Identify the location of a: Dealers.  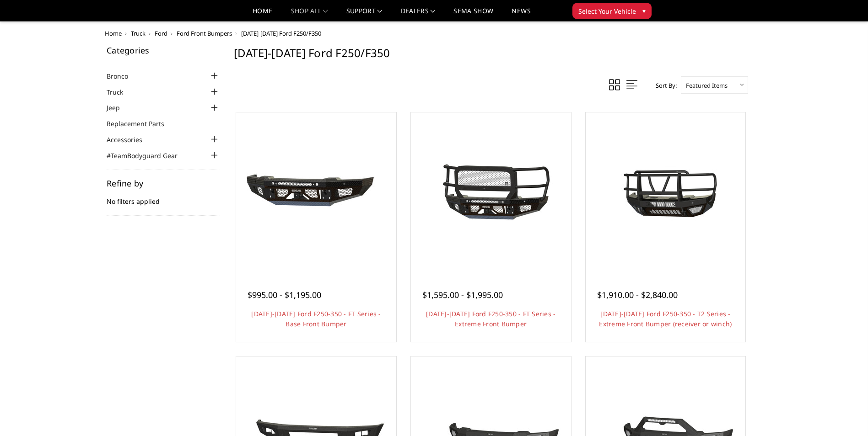
(418, 15).